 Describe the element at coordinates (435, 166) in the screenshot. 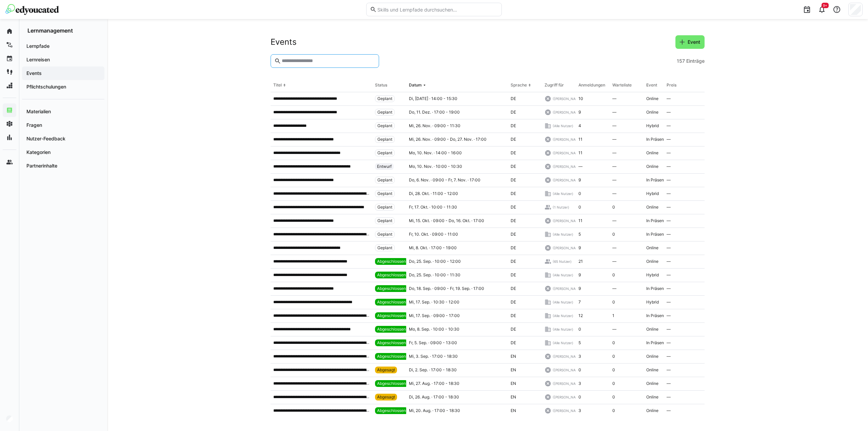

I see `span: Mo, 10. Nov. · 10:00 - 10:30` at that location.